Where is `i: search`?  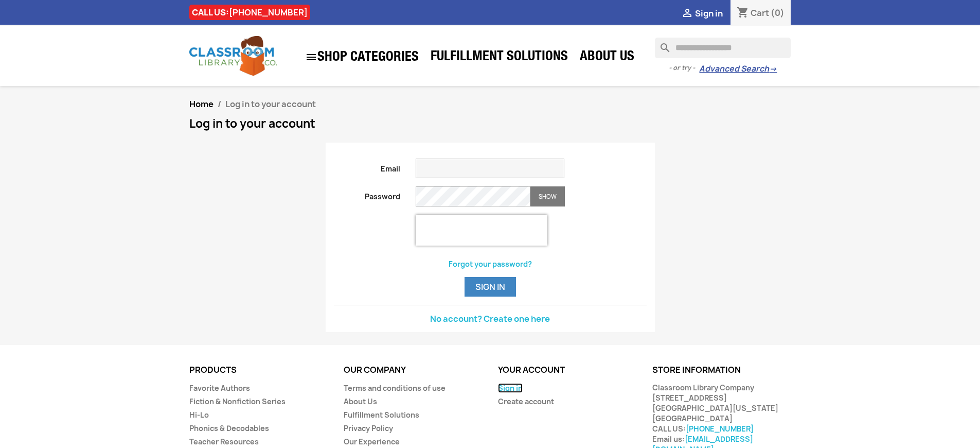 i: search is located at coordinates (661, 44).